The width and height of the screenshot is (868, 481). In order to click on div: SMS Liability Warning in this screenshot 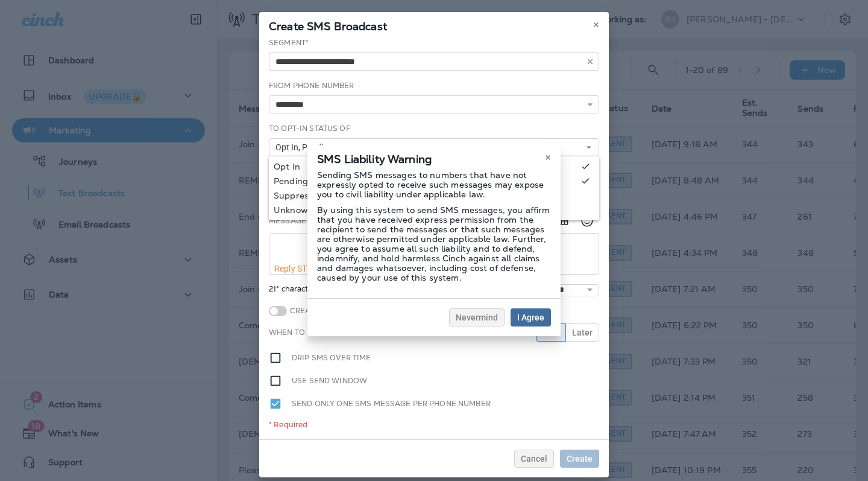, I will do `click(434, 158)`.